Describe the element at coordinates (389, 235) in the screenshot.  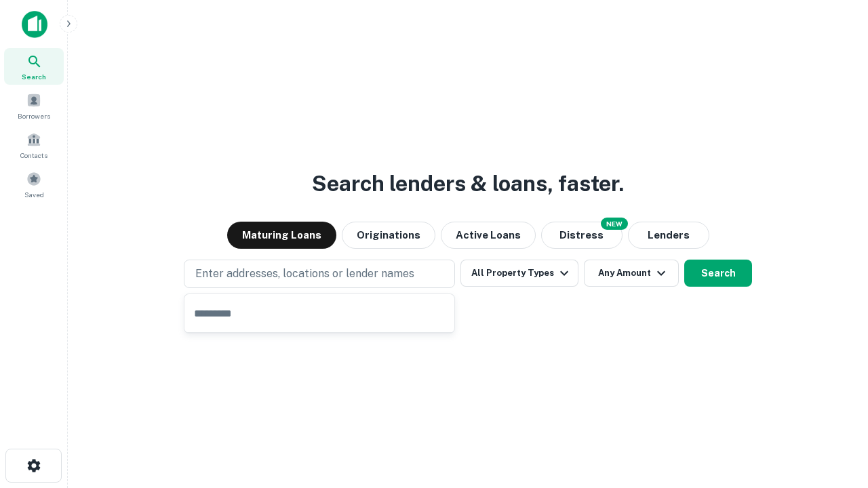
I see `button: Originations` at that location.